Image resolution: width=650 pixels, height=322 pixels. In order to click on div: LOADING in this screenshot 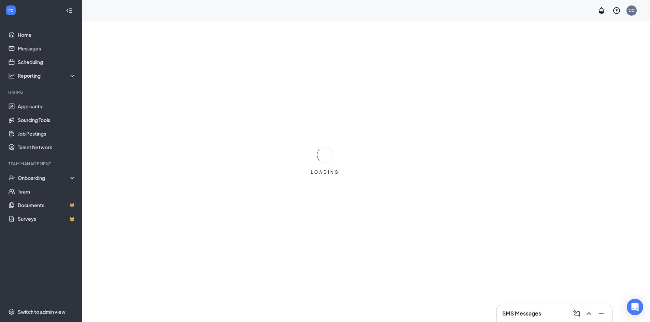, I will do `click(325, 172)`.